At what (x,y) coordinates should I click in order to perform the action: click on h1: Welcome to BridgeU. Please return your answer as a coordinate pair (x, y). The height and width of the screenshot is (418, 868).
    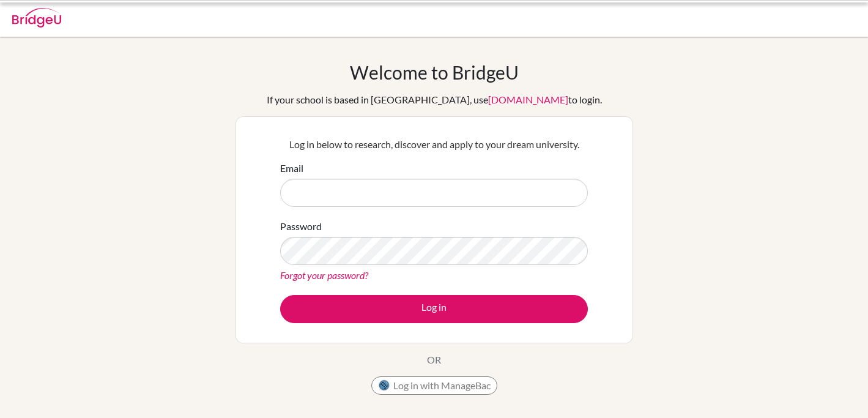
    Looking at the image, I should click on (435, 72).